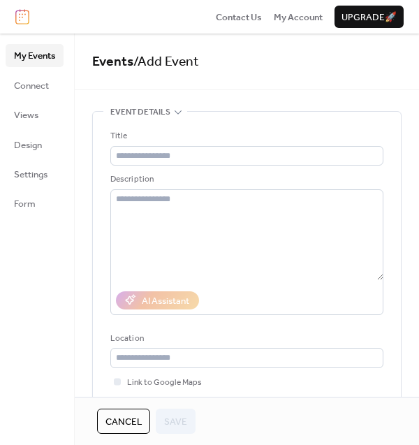  I want to click on a: Events, so click(113, 62).